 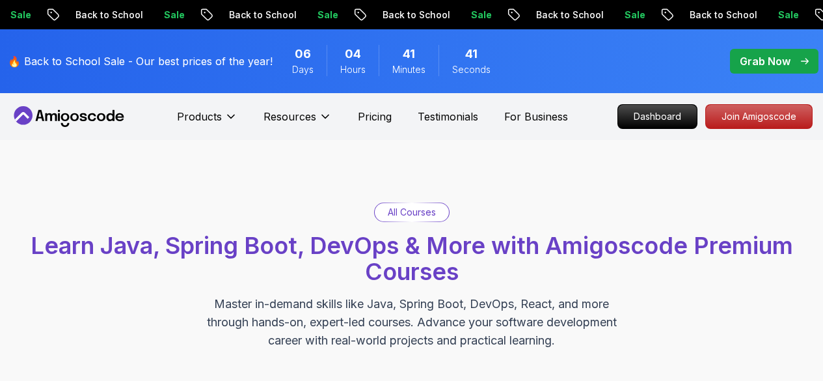 What do you see at coordinates (409, 70) in the screenshot?
I see `span: Minutes` at bounding box center [409, 70].